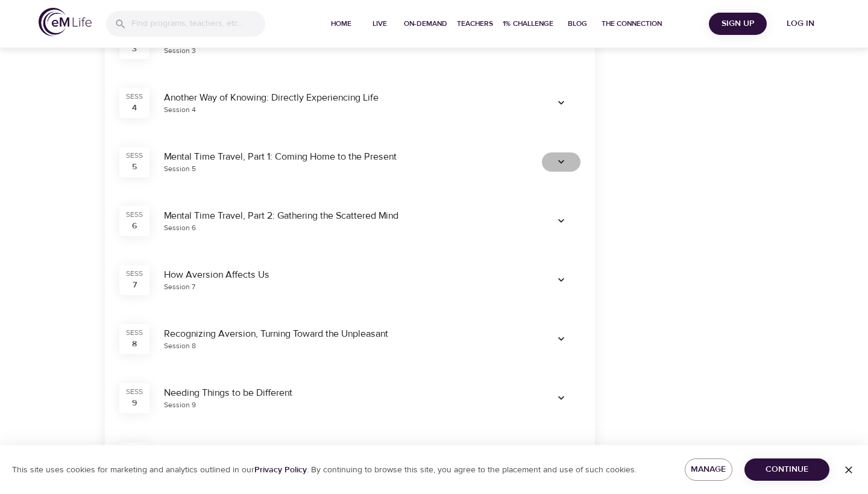 Image resolution: width=868 pixels, height=494 pixels. Describe the element at coordinates (738, 24) in the screenshot. I see `button: Sign Up` at that location.